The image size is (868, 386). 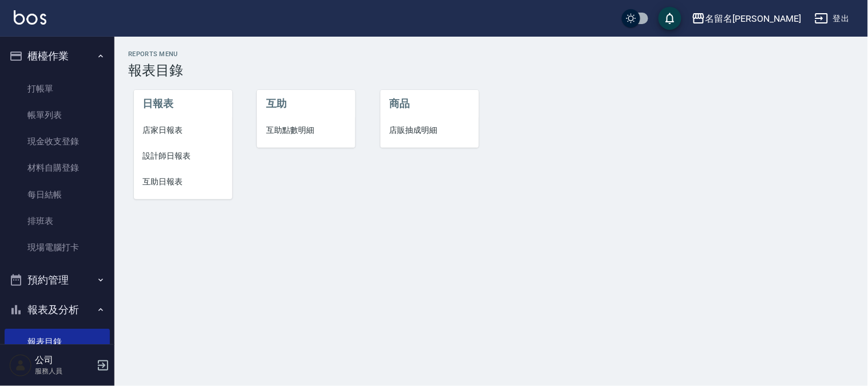 What do you see at coordinates (183, 156) in the screenshot?
I see `span: 設計師日報表` at bounding box center [183, 156].